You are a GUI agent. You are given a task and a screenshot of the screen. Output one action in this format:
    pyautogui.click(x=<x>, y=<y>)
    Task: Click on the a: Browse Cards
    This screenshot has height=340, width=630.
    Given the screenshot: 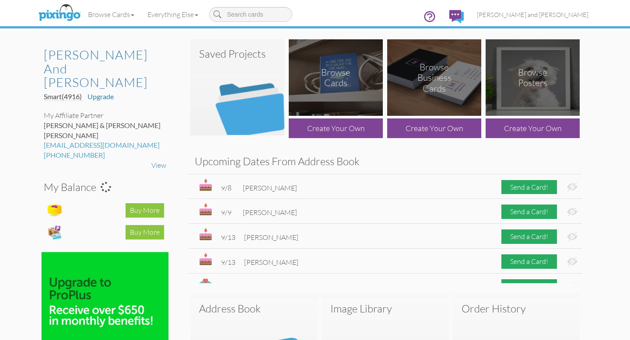 What is the action you would take?
    pyautogui.click(x=111, y=14)
    